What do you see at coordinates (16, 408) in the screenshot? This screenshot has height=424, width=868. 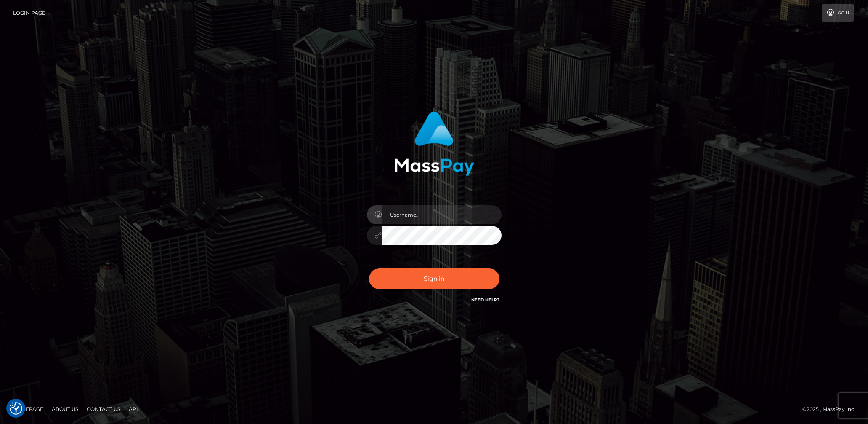 I see `img: Revisit consent button` at bounding box center [16, 408].